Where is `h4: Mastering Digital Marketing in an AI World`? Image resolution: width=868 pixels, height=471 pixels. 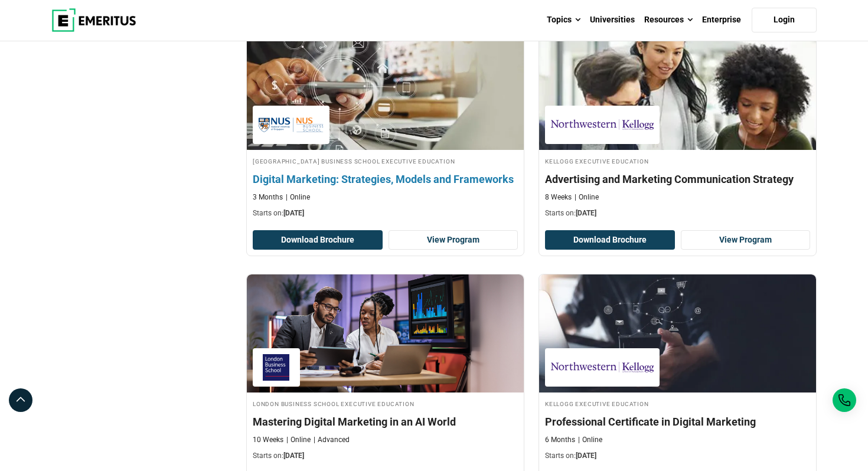 h4: Mastering Digital Marketing in an AI World is located at coordinates (385, 421).